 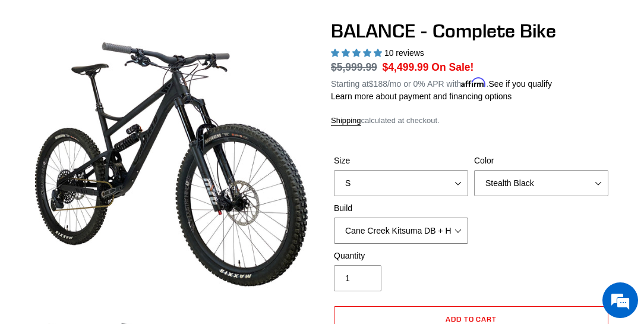 I want to click on p: Starting at /mo or 0% APR with ., so click(x=442, y=82).